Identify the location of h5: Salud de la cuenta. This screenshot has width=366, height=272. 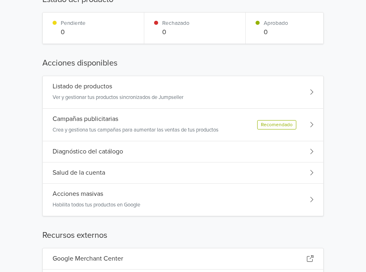
(79, 173).